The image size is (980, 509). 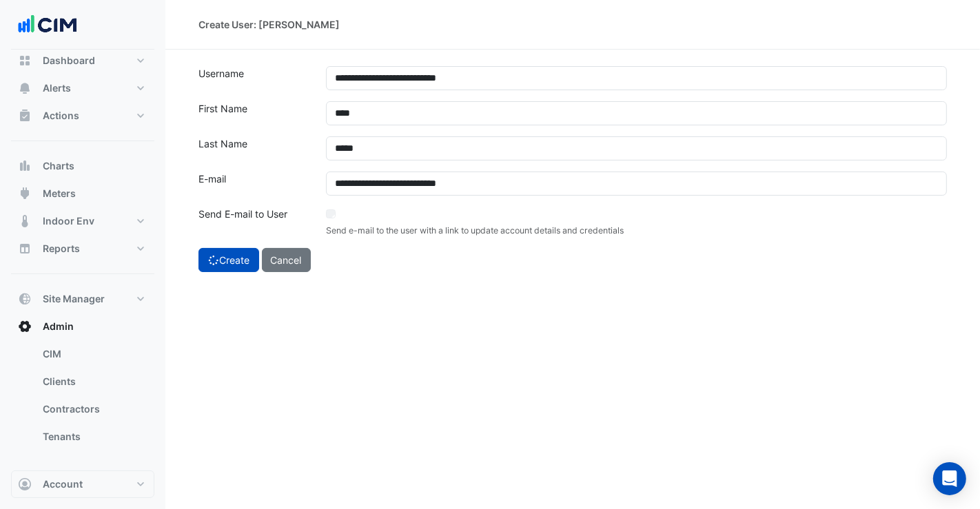 I want to click on label: Username, so click(x=253, y=78).